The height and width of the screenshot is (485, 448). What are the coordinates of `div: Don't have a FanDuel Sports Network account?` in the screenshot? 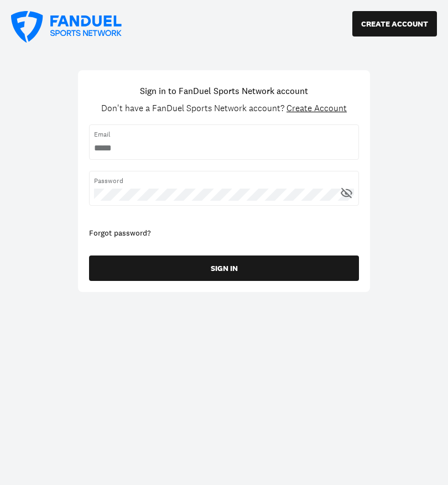 It's located at (224, 108).